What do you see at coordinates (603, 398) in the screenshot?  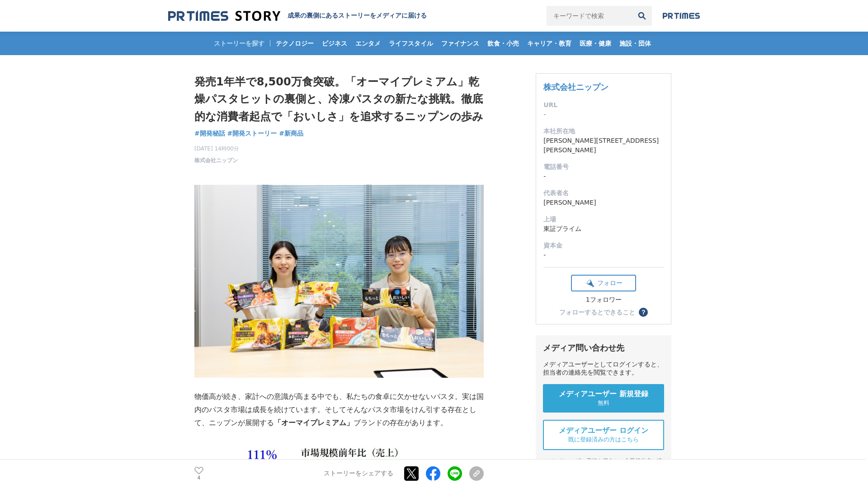 I see `a: メディアユーザー 新規登録 無料` at bounding box center [603, 398].